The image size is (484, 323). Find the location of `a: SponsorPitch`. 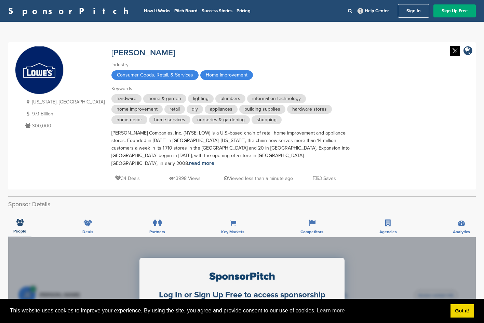

a: SponsorPitch is located at coordinates (70, 11).